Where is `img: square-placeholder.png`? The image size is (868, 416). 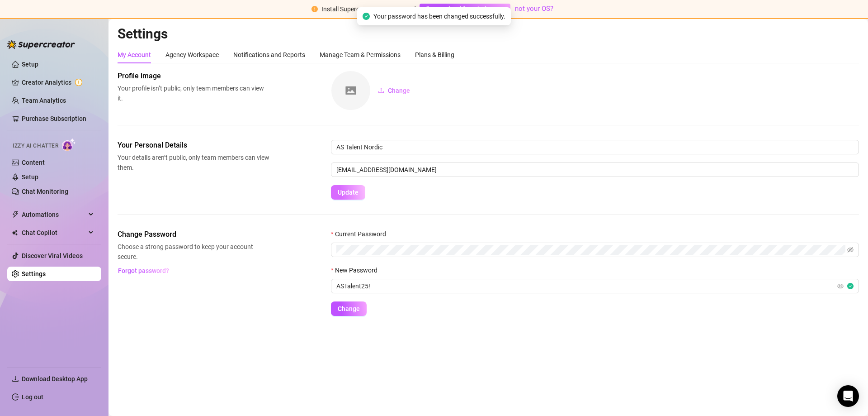 img: square-placeholder.png is located at coordinates (351, 91).